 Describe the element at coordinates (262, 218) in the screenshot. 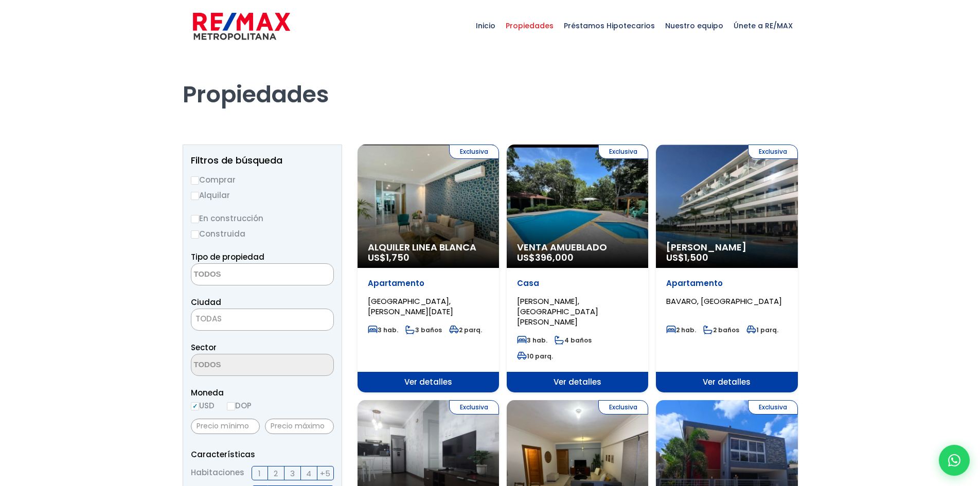

I see `label: En construcción` at that location.